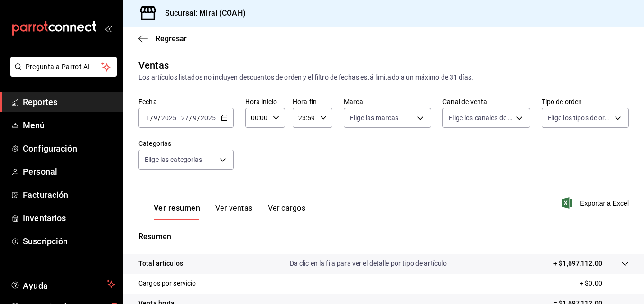  I want to click on button: Exportar a Excel, so click(596, 203).